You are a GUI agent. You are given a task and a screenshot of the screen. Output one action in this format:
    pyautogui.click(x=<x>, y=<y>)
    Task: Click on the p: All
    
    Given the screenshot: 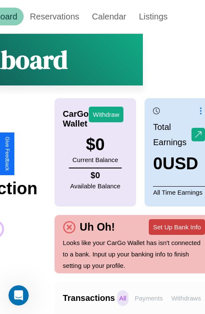 What is the action you would take?
    pyautogui.click(x=123, y=298)
    